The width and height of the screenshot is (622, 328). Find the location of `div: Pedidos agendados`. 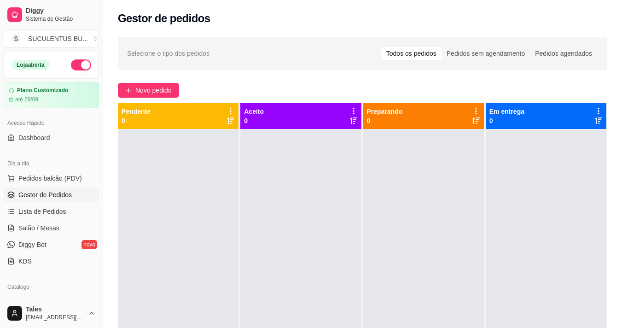

div: Pedidos agendados is located at coordinates (564, 53).